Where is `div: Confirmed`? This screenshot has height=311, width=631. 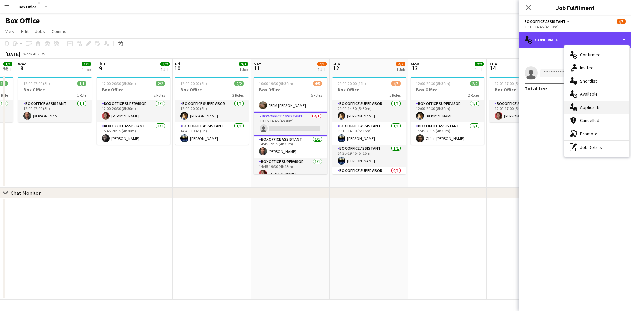
div: Confirmed is located at coordinates (575, 40).